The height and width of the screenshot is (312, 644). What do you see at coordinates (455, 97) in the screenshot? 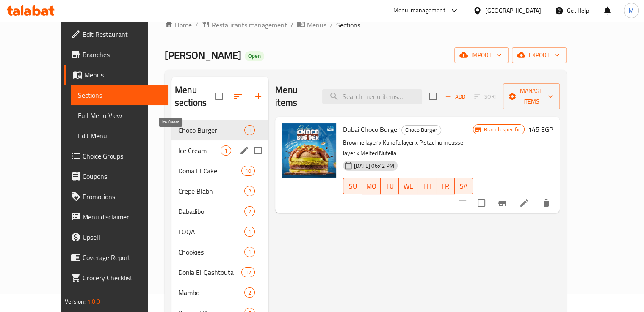
I see `span: Add item` at bounding box center [455, 97].